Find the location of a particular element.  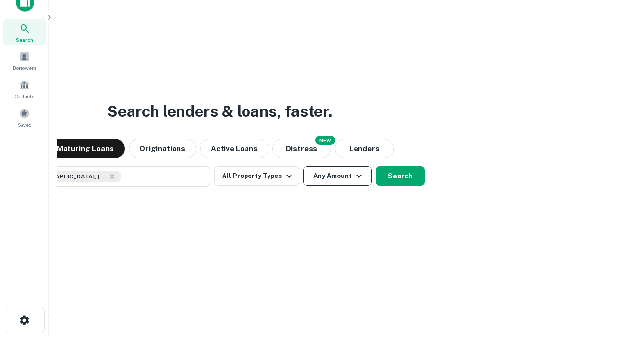

a: Contacts is located at coordinates (24, 89).